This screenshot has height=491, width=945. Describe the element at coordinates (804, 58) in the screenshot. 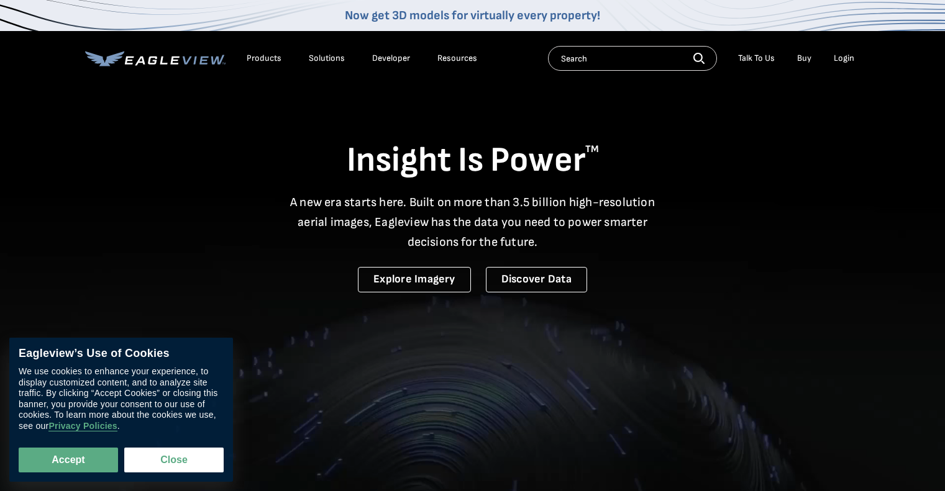

I see `a: Buy` at that location.